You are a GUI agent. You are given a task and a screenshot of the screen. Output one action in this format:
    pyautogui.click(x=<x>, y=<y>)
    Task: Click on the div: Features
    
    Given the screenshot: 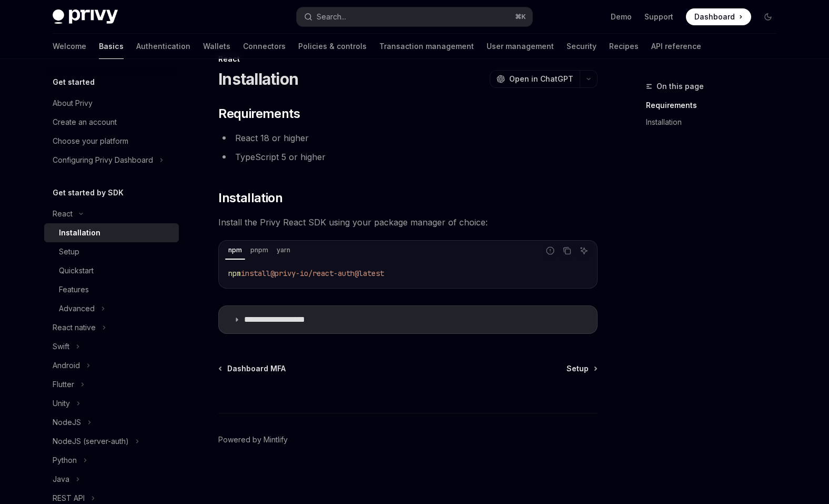 What is the action you would take?
    pyautogui.click(x=74, y=290)
    